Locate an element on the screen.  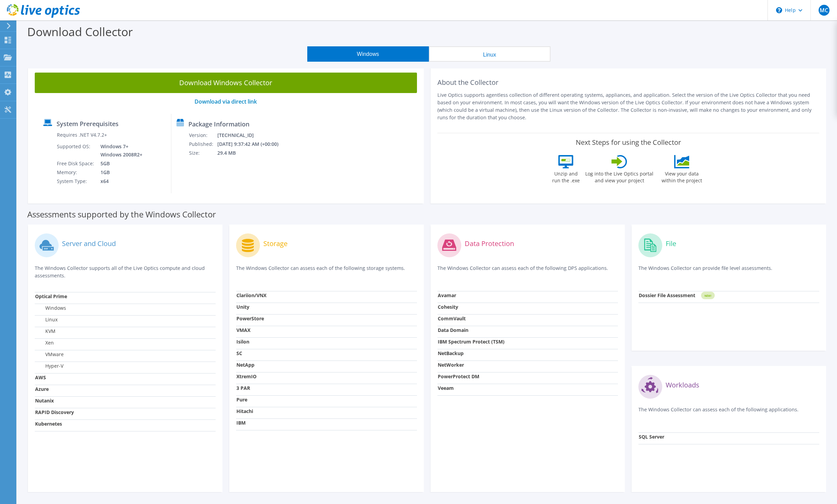
strong: SQL Server is located at coordinates (651, 437).